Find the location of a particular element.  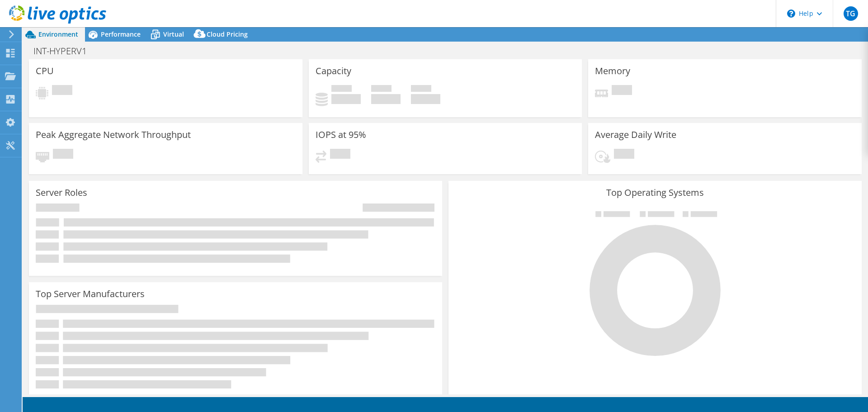

span: Cloud Pricing is located at coordinates (227, 34).